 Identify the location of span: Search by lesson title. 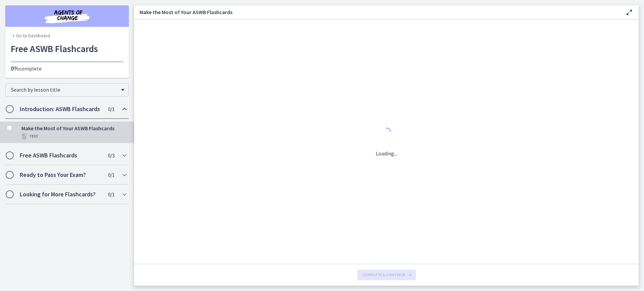
(64, 89).